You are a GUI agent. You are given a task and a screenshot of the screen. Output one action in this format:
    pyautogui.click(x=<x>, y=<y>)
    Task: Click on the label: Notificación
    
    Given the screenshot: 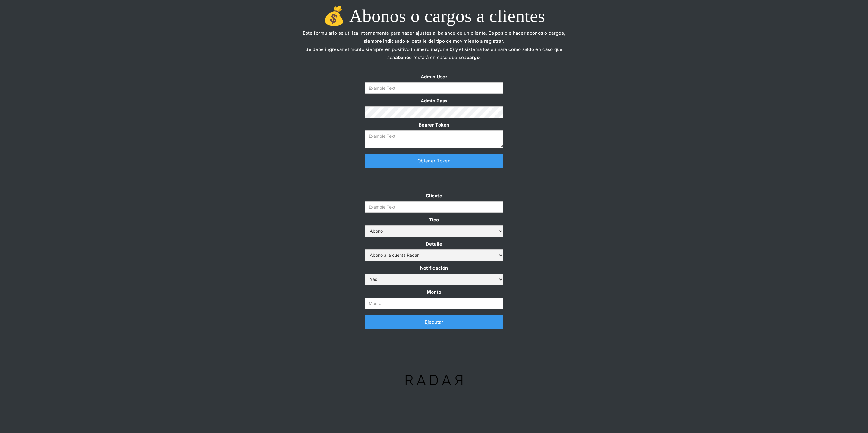 What is the action you would take?
    pyautogui.click(x=434, y=268)
    